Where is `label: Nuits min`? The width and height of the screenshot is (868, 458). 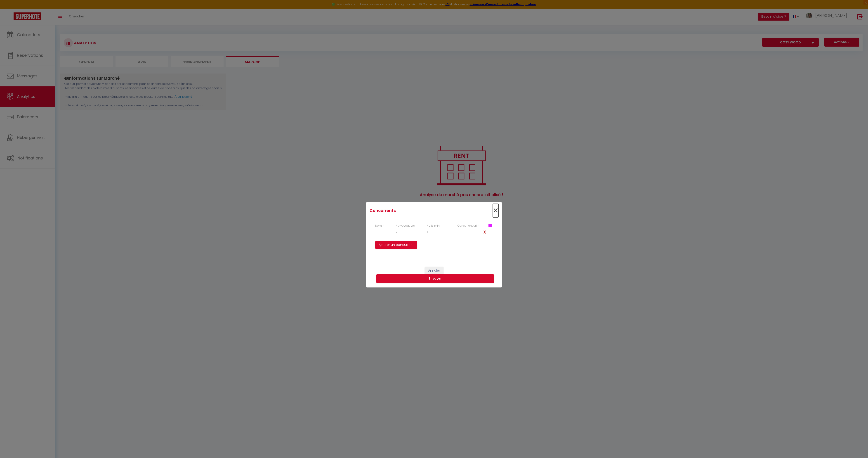 label: Nuits min is located at coordinates (433, 226).